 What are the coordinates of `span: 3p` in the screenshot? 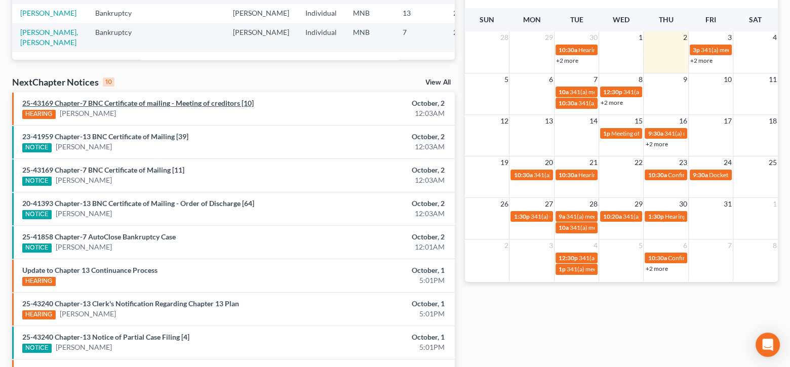 It's located at (696, 50).